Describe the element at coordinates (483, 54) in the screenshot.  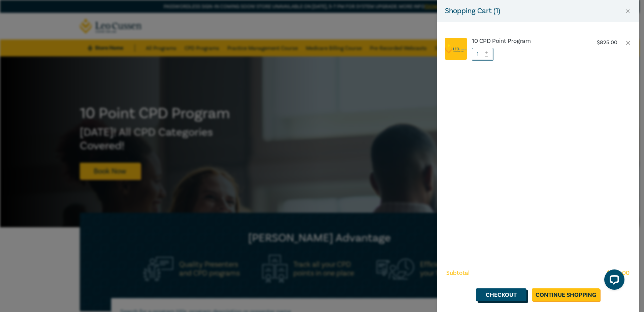
I see `input: 1` at that location.